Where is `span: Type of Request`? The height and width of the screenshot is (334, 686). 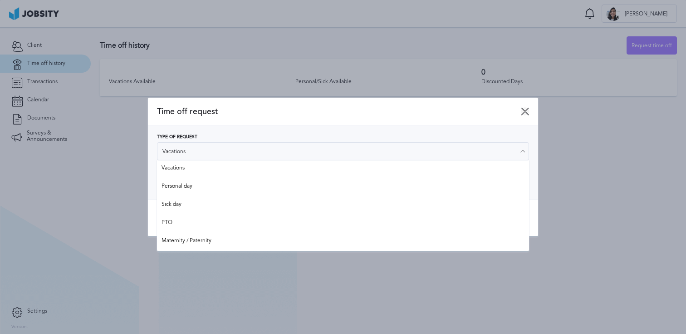
span: Type of Request is located at coordinates (177, 137).